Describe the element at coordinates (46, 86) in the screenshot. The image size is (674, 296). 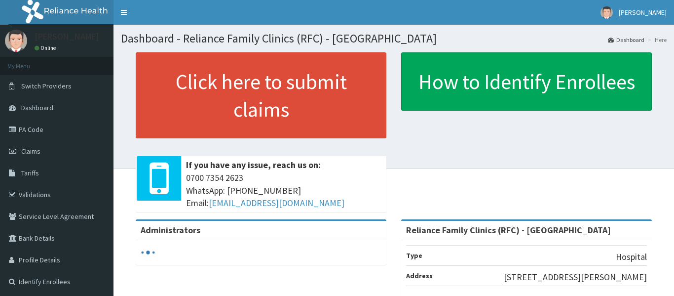
I see `span: Switch Providers` at that location.